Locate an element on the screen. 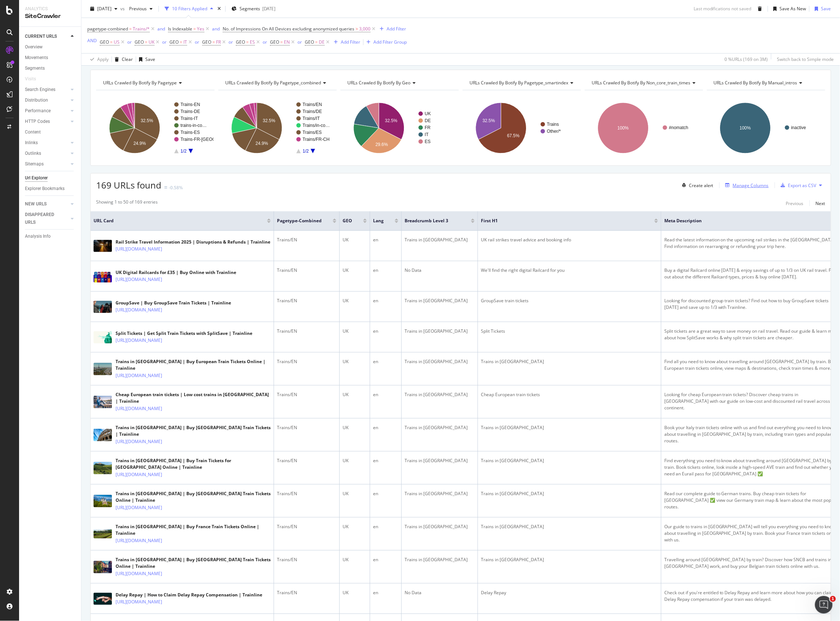  div: Outlinks is located at coordinates (33, 153).